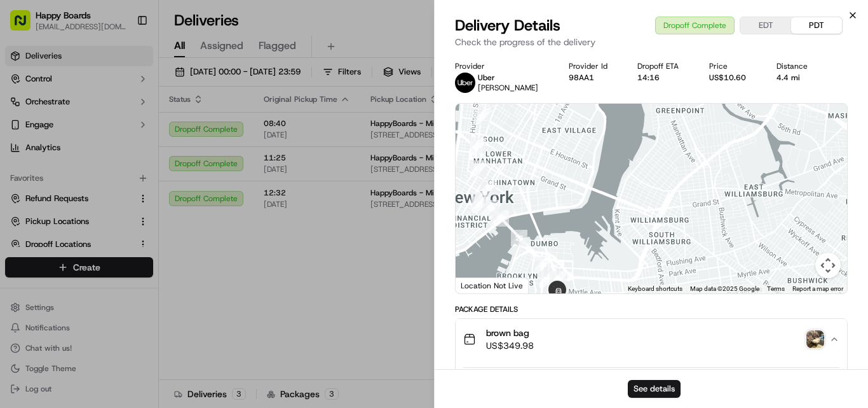 This screenshot has height=408, width=868. What do you see at coordinates (26, 26) in the screenshot?
I see `img: Nash` at bounding box center [26, 26].